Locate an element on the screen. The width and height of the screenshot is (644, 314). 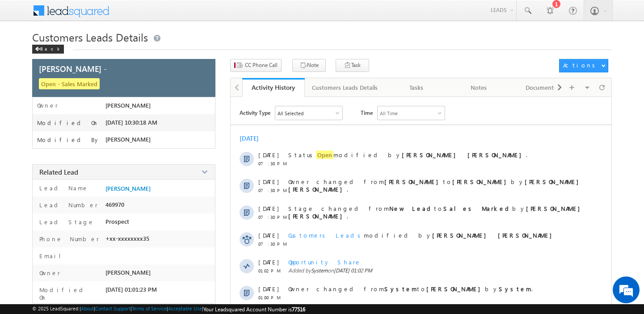
span: Open is located at coordinates (325, 154).